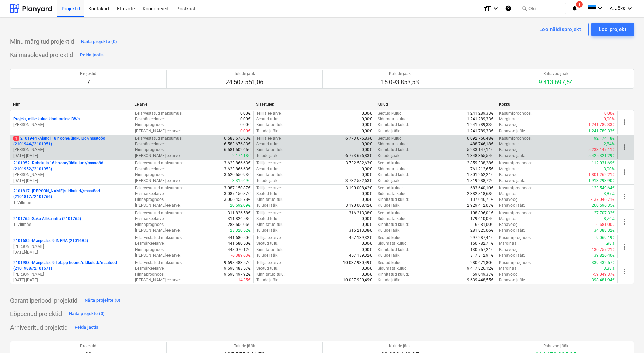 Image resolution: width=644 pixels, height=353 pixels. Describe the element at coordinates (357, 280) in the screenshot. I see `p: 10 037 930,49€` at that location.